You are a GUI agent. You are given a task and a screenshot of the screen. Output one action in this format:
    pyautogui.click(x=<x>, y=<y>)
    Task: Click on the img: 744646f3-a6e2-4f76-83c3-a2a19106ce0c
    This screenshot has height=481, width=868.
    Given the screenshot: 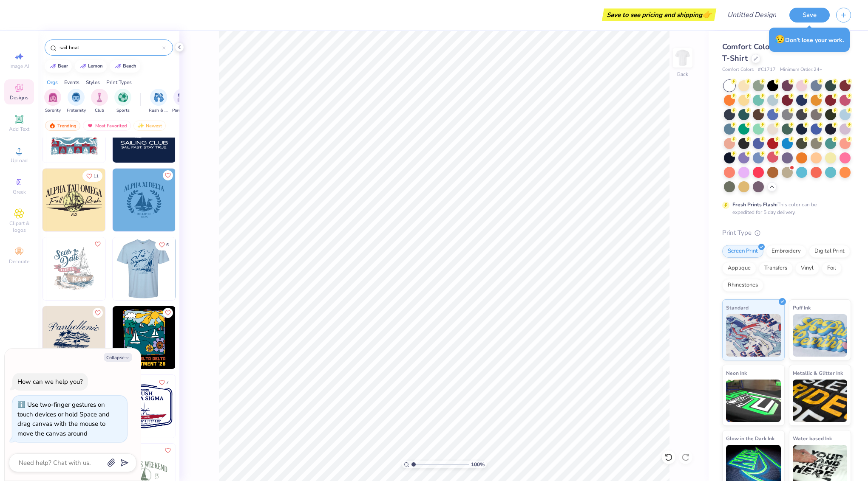 What is the action you would take?
    pyautogui.click(x=137, y=338)
    